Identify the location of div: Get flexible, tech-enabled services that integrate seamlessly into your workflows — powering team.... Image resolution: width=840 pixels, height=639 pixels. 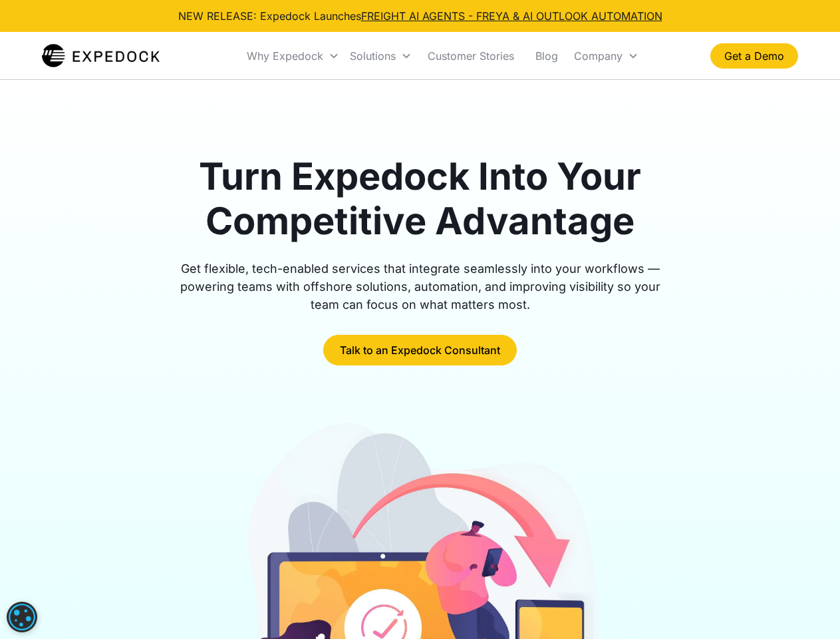
(420, 286).